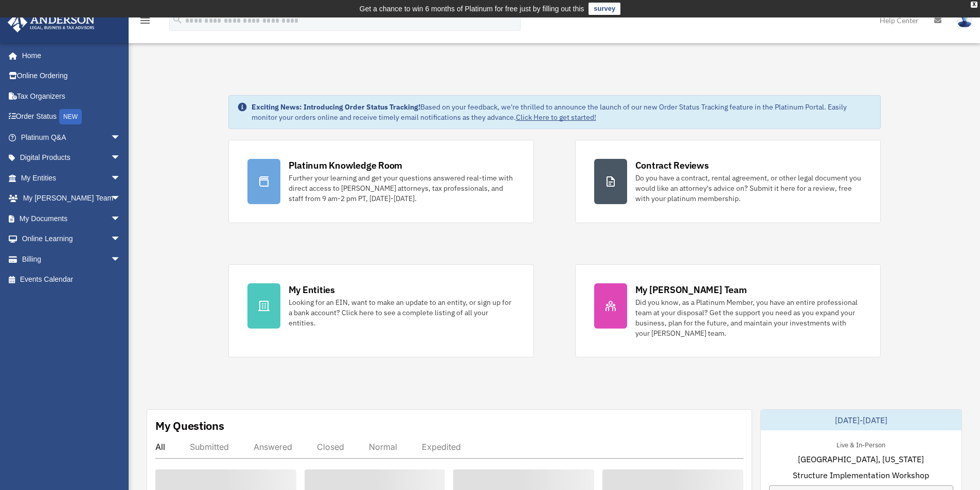  Describe the element at coordinates (71, 259) in the screenshot. I see `a: Billingarrow_drop_down` at that location.